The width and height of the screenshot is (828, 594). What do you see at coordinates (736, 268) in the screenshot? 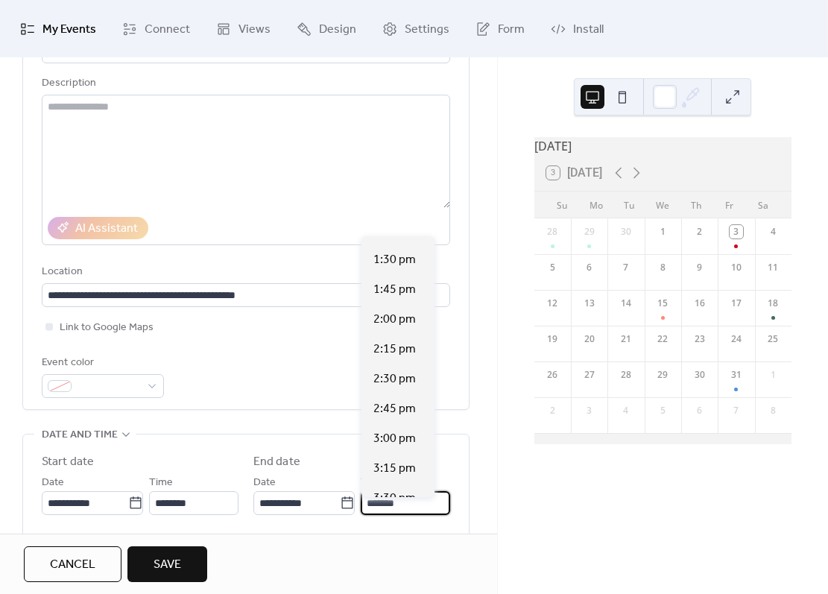
I see `div: 10` at bounding box center [736, 268].